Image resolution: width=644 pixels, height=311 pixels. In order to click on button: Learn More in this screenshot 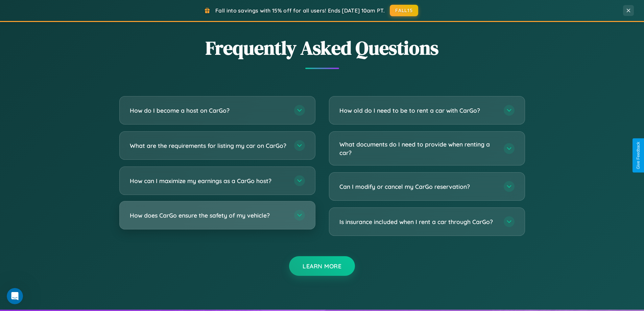, I will do `click(322, 266)`.